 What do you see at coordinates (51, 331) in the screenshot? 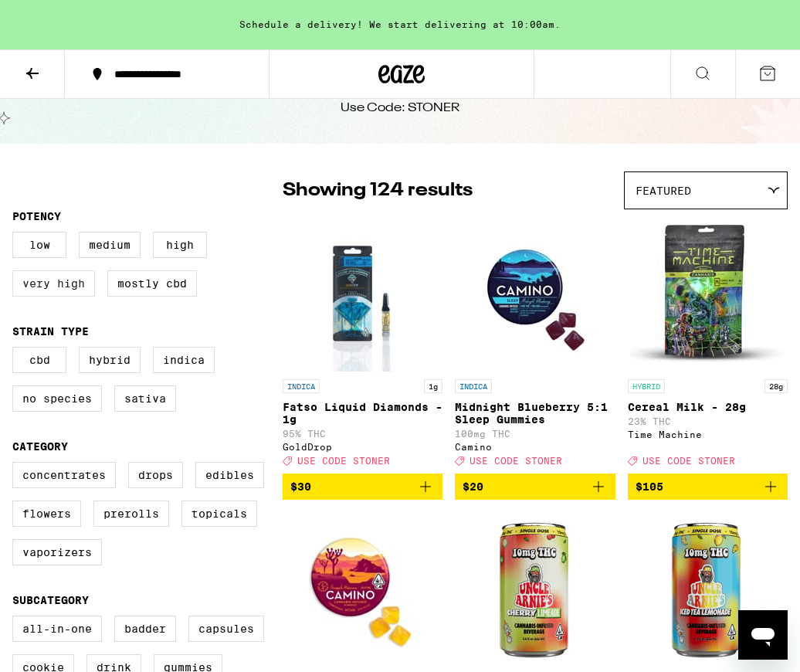
I see `legend: Strain Type` at bounding box center [51, 331].